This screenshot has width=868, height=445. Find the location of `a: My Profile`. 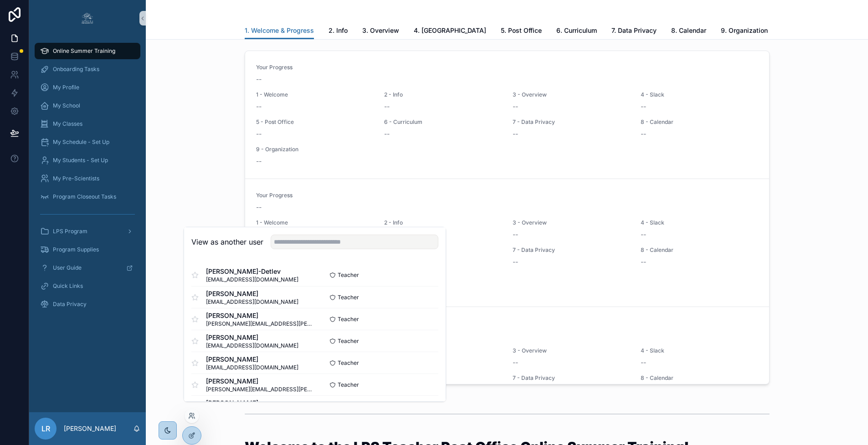

a: My Profile is located at coordinates (87, 87).